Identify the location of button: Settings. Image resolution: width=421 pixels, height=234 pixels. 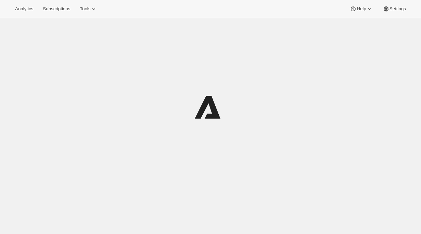
(395, 9).